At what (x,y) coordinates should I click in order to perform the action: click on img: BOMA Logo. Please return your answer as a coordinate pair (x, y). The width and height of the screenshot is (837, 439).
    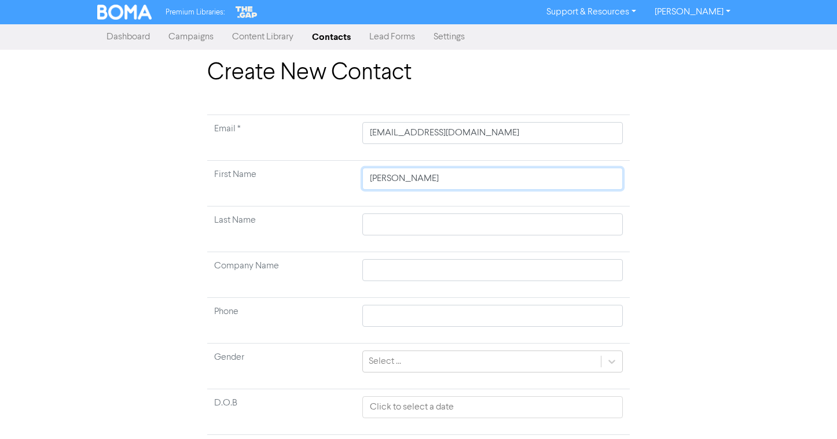
    Looking at the image, I should click on (124, 12).